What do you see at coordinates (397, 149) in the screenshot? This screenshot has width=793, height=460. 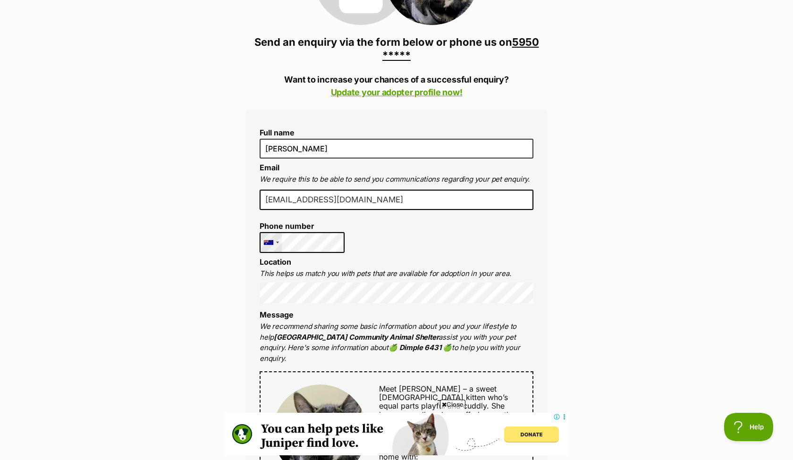 I see `input: E.g. Jimmy Chew` at bounding box center [397, 149].